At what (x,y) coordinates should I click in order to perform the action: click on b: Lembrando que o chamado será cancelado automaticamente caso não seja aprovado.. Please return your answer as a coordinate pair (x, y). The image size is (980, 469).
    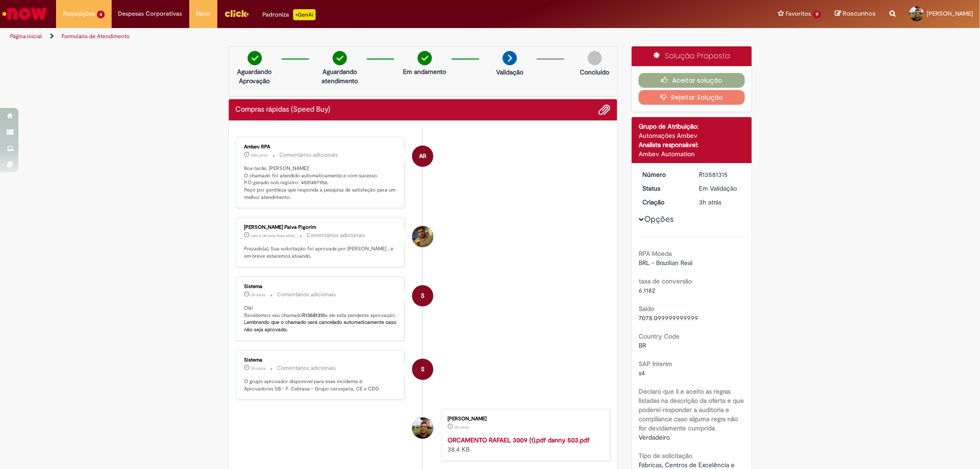
    Looking at the image, I should click on (322, 325).